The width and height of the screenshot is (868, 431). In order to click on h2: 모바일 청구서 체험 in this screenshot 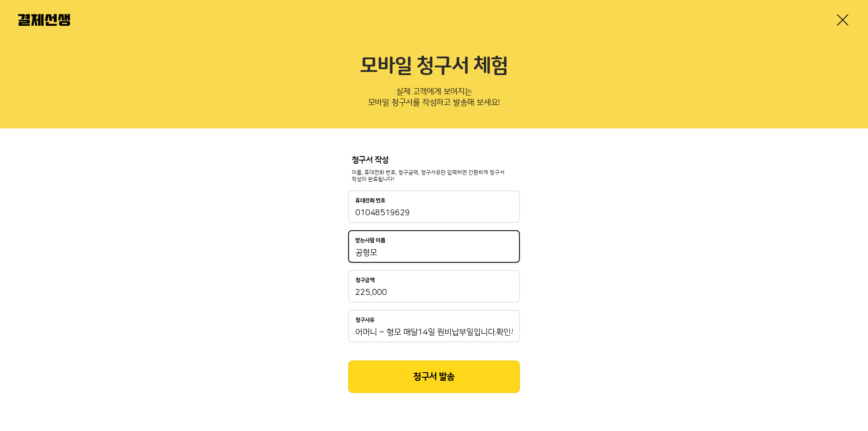, I will do `click(434, 67)`.